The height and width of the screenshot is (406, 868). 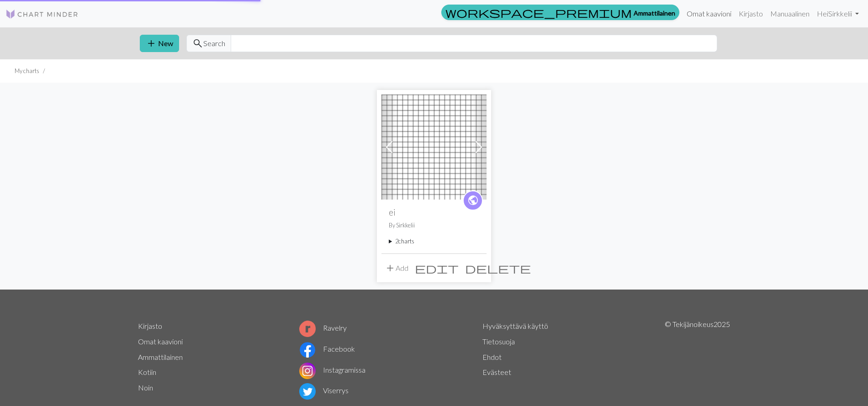 I want to click on a: Ravelry, so click(x=323, y=327).